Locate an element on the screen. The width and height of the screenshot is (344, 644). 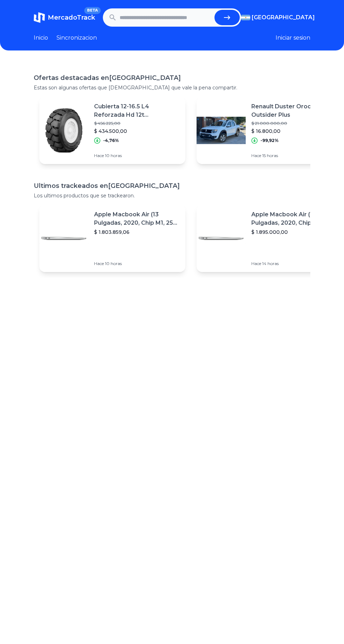
a: Sincronizacion is located at coordinates (76, 38).